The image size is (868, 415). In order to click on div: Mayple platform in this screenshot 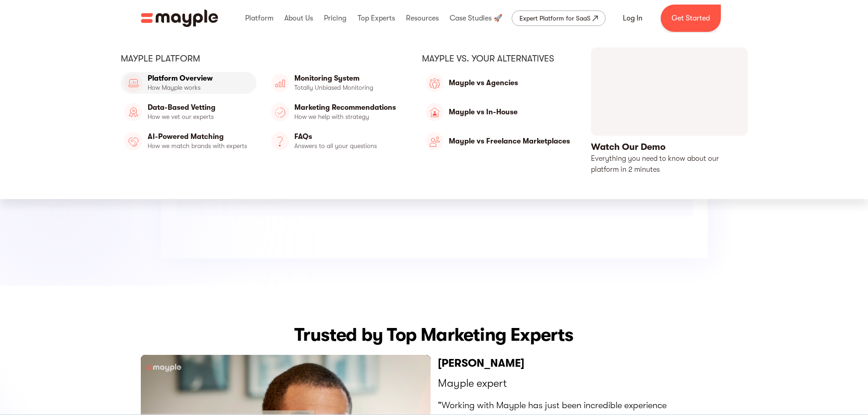, I will do `click(262, 59)`.